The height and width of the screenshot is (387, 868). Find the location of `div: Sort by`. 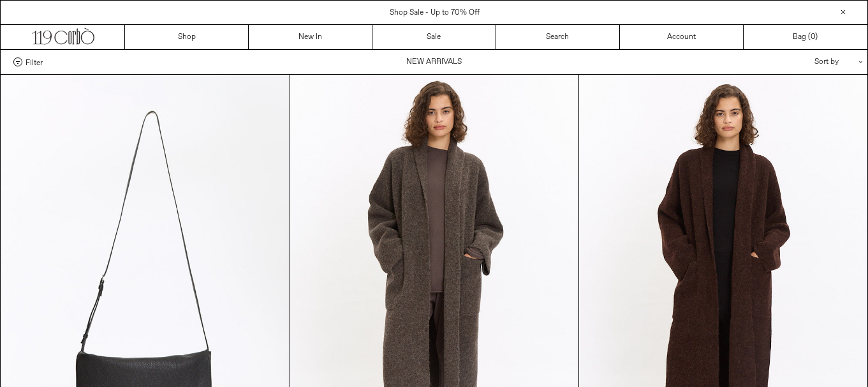

div: Sort by is located at coordinates (798, 62).